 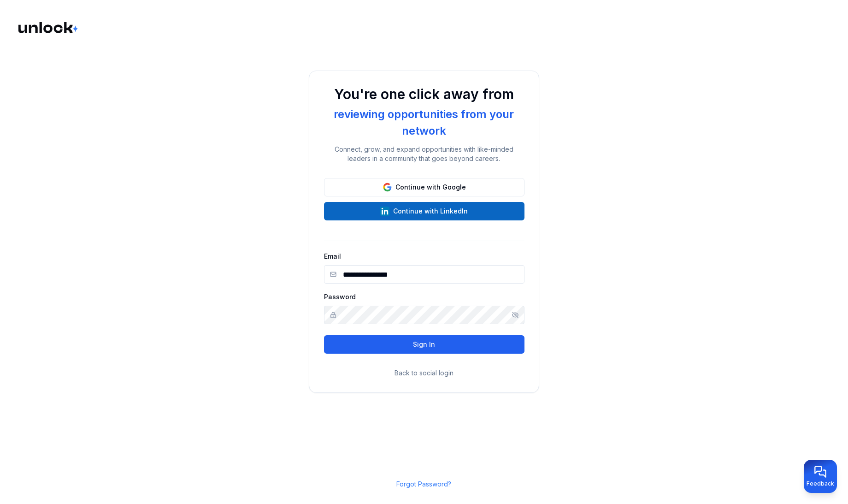 I want to click on img: Logo, so click(x=49, y=28).